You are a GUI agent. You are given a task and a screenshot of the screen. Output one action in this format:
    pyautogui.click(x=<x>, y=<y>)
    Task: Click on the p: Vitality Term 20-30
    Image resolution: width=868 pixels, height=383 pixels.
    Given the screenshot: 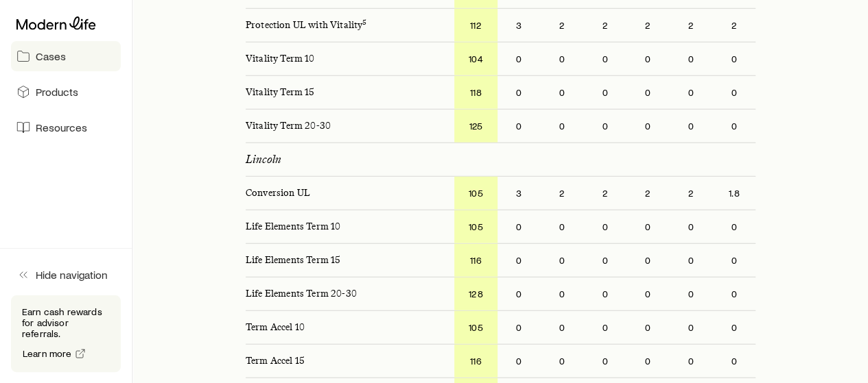 What is the action you would take?
    pyautogui.click(x=344, y=126)
    